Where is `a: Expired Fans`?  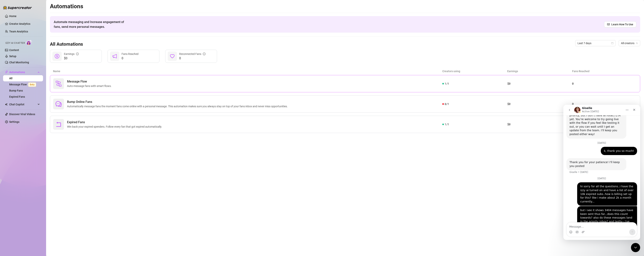 a: Expired Fans is located at coordinates (17, 97).